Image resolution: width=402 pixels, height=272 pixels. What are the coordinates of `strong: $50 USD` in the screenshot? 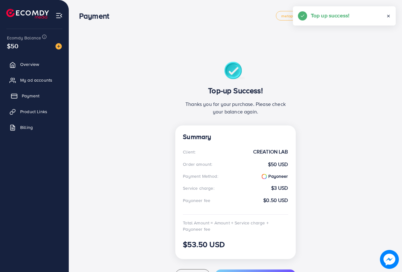 It's located at (278, 164).